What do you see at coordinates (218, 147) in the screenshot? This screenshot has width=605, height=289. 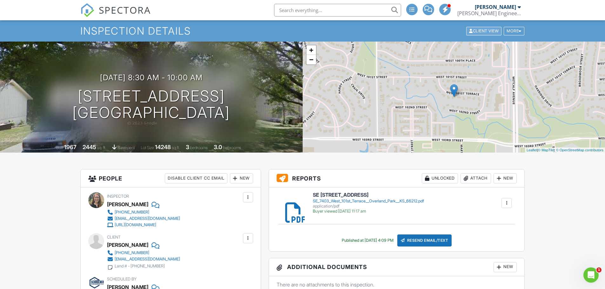 I see `div: 3.0` at bounding box center [218, 147].